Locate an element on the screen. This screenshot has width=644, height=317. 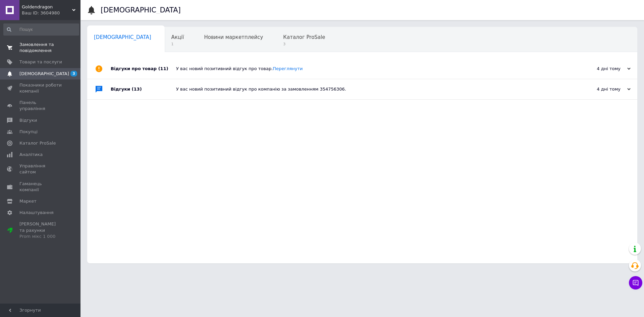
span: Показники роботи компанії is located at coordinates (40, 88).